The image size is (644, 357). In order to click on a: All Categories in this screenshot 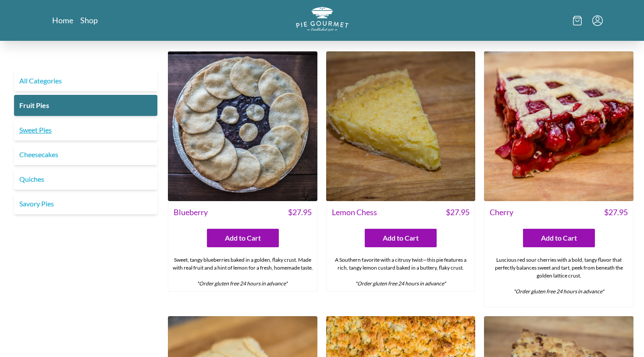, I will do `click(86, 81)`.